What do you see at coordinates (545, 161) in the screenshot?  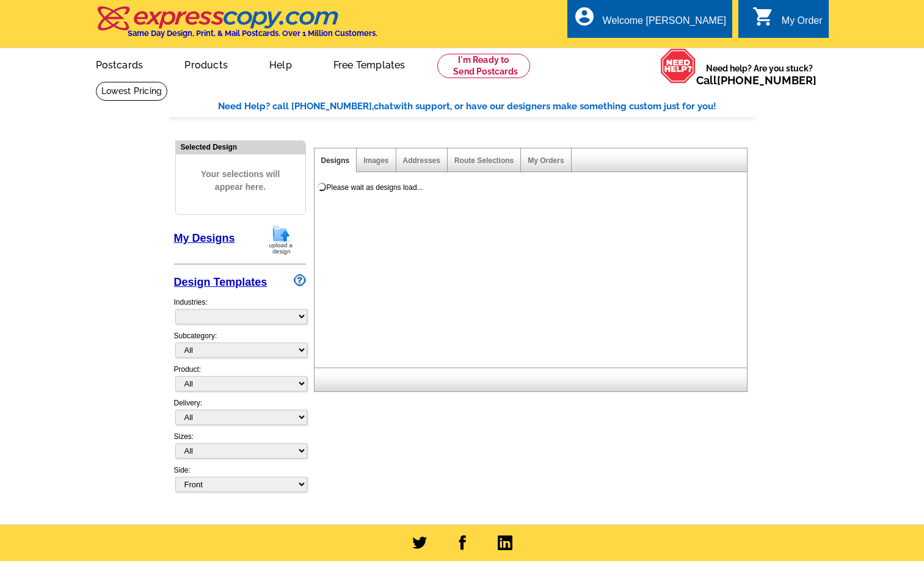 I see `a: My Orders` at bounding box center [545, 161].